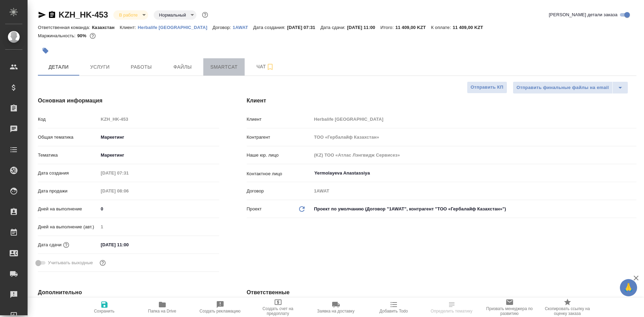 The height and width of the screenshot is (317, 644). I want to click on span: Сохранить, so click(104, 311).